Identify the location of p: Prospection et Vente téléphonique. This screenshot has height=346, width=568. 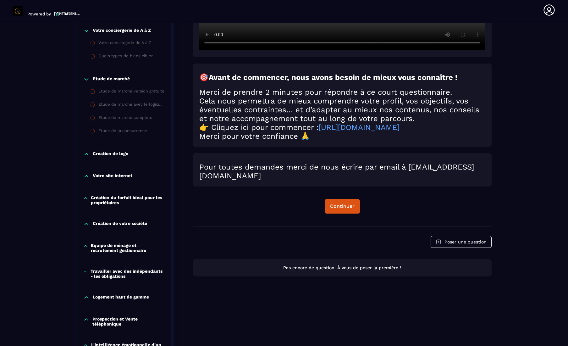
(128, 321).